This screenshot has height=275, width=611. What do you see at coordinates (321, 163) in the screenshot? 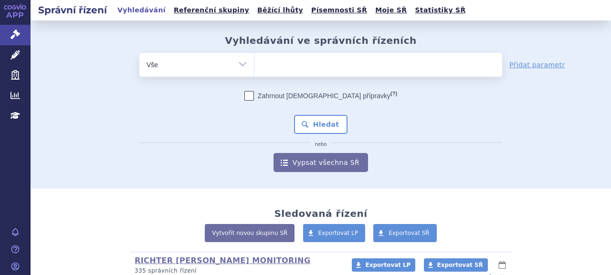
I see `a: Vypsat všechna SŘ` at bounding box center [321, 163].